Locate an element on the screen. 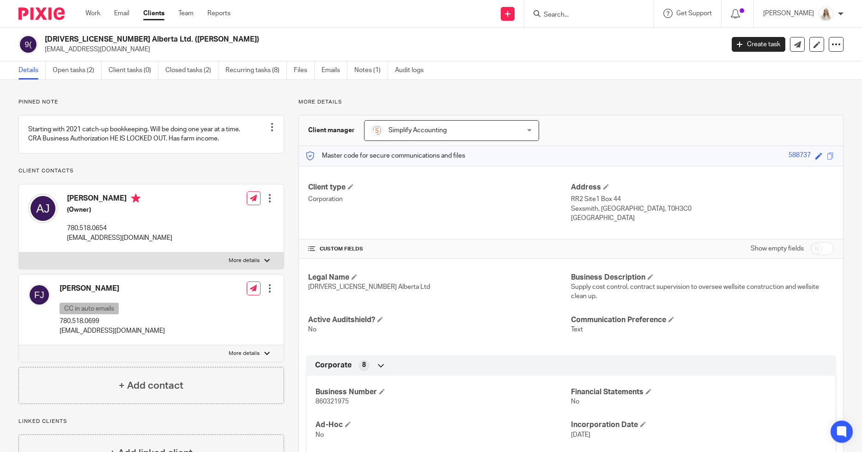  img: Headshot%2011-2024%20white%20background%20square%202.JPG is located at coordinates (826, 14).